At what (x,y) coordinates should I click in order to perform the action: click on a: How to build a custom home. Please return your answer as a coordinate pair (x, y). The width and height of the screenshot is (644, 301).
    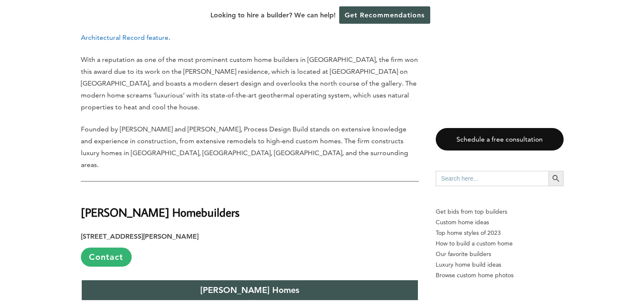
    Looking at the image, I should click on (499, 243).